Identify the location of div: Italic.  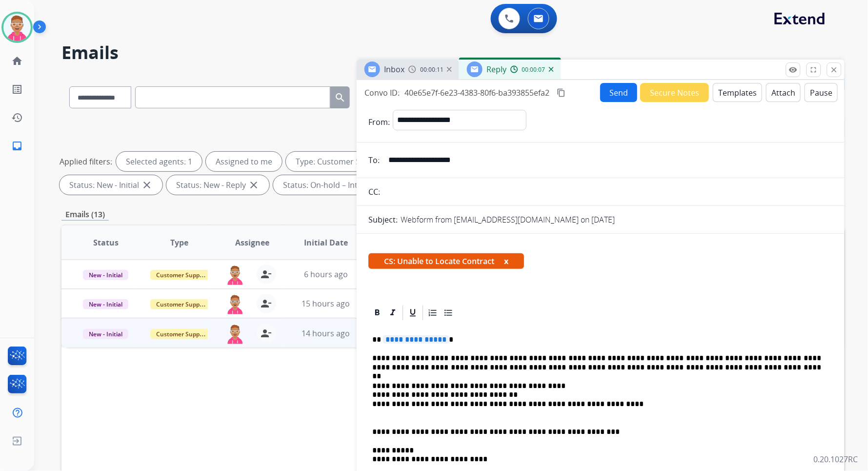
(393, 313).